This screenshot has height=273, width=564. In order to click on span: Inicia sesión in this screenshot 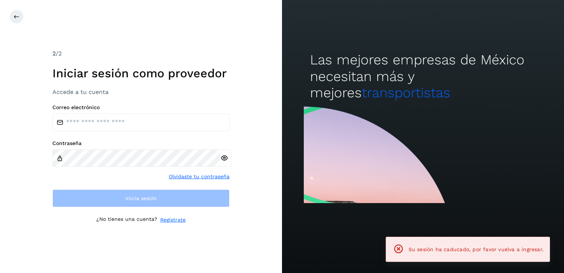, I will do `click(141, 198)`.